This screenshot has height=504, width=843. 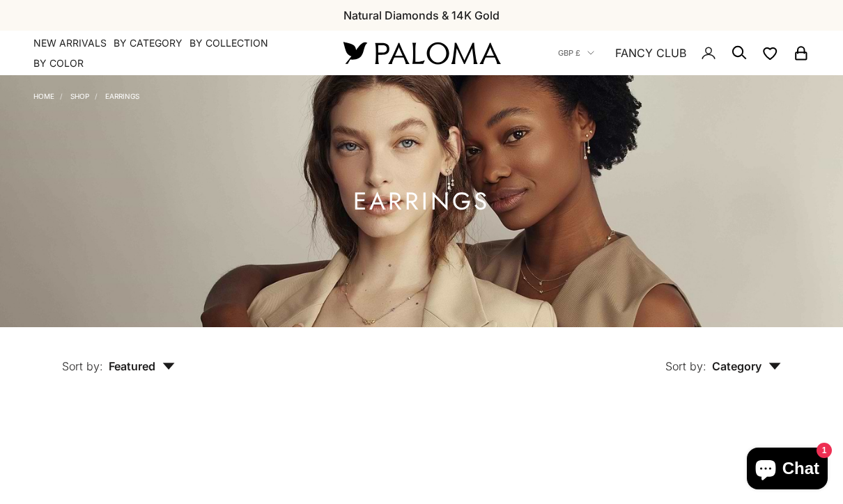 What do you see at coordinates (683, 53) in the screenshot?
I see `nav: Secondary navigation` at bounding box center [683, 53].